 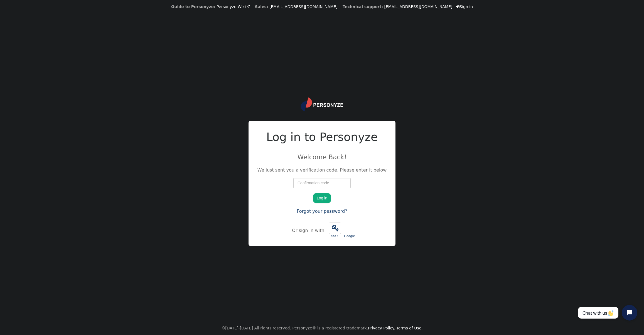 What do you see at coordinates (193, 7) in the screenshot?
I see `b: Guide to Personyze:` at bounding box center [193, 7].